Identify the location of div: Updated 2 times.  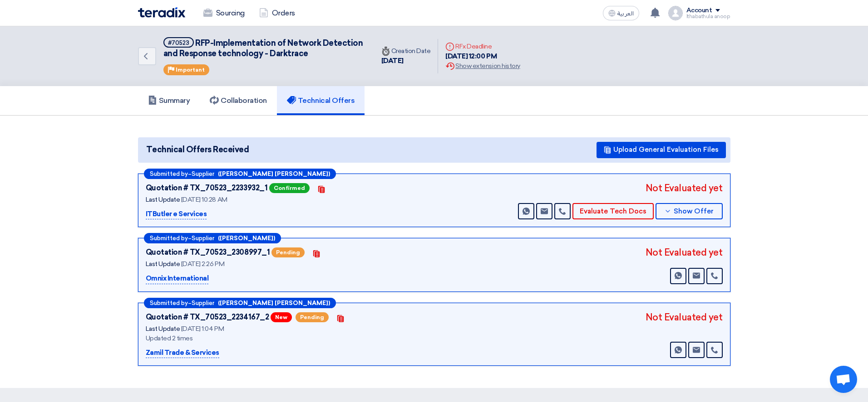
(259, 338).